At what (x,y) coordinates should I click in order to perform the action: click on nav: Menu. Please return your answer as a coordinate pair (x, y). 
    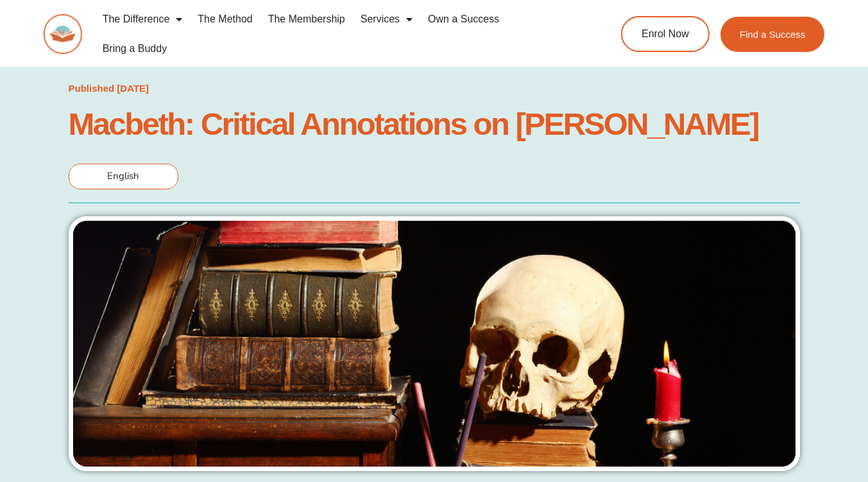
    Looking at the image, I should click on (335, 34).